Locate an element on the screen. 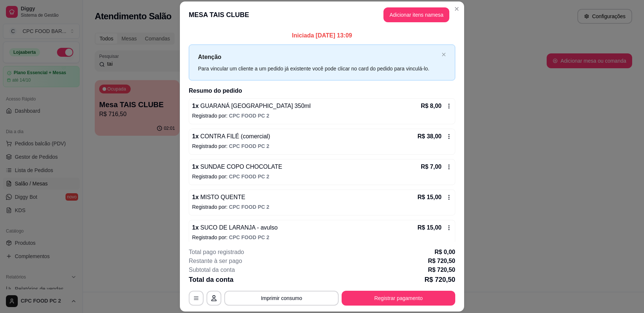 This screenshot has width=644, height=313. p: Atenção is located at coordinates (318, 57).